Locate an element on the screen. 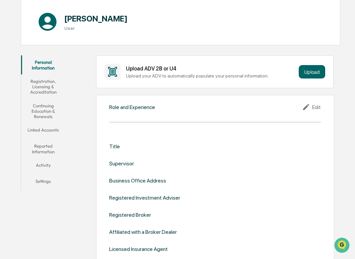 The width and height of the screenshot is (355, 259). div: Licensed Insurance Agent is located at coordinates (138, 249).